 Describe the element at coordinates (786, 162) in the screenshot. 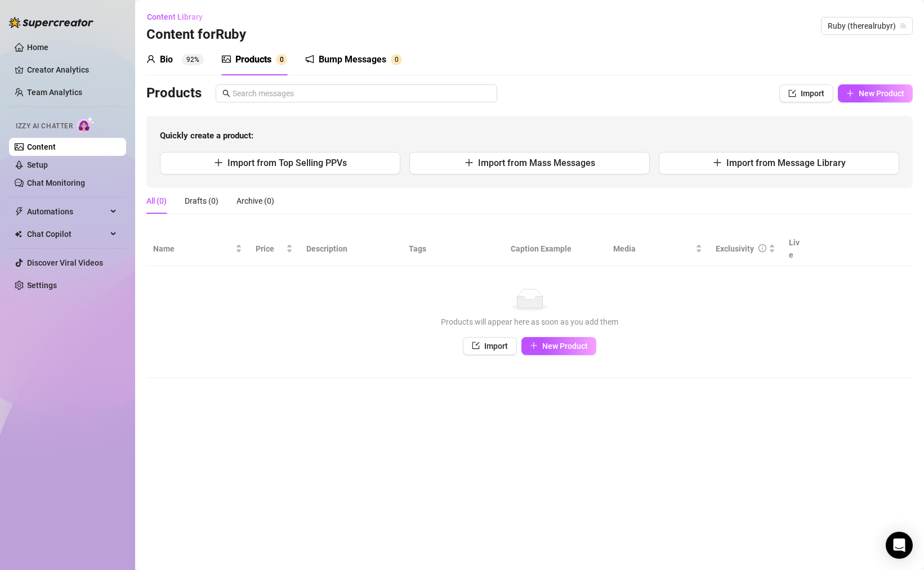

I see `span: Import from Message Library` at that location.